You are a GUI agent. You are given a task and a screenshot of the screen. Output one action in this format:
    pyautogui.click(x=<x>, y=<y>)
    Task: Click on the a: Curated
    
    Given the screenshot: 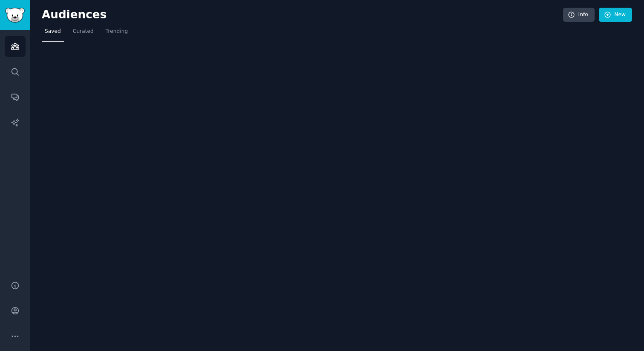 What is the action you would take?
    pyautogui.click(x=83, y=33)
    